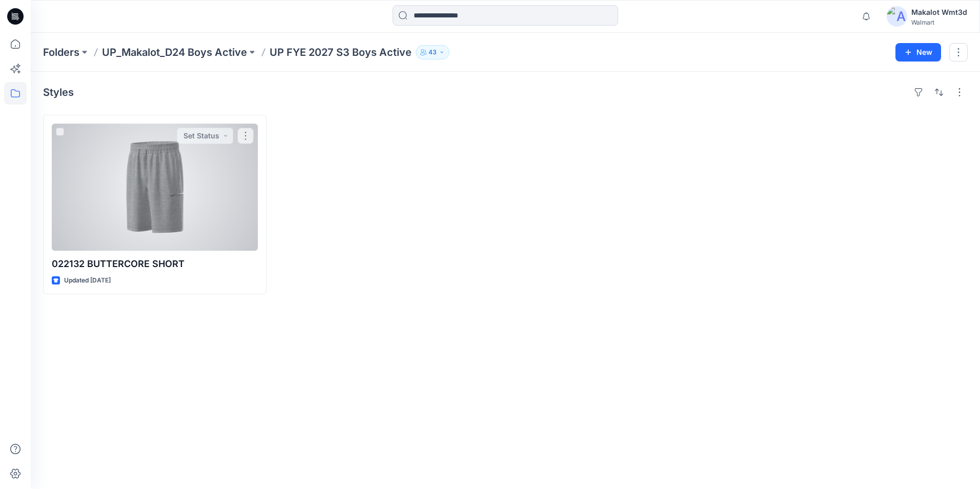 The image size is (980, 489). Describe the element at coordinates (61, 53) in the screenshot. I see `p: Folders` at that location.